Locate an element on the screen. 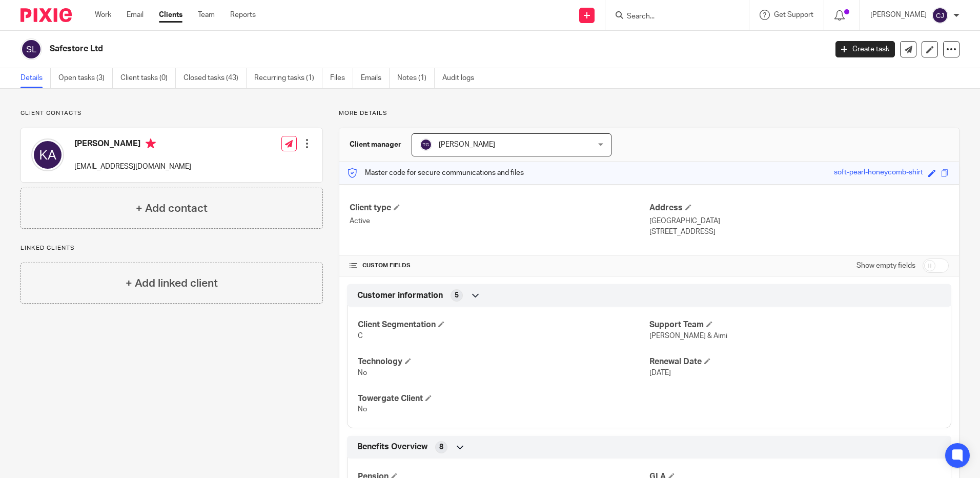  a: Create task is located at coordinates (865, 49).